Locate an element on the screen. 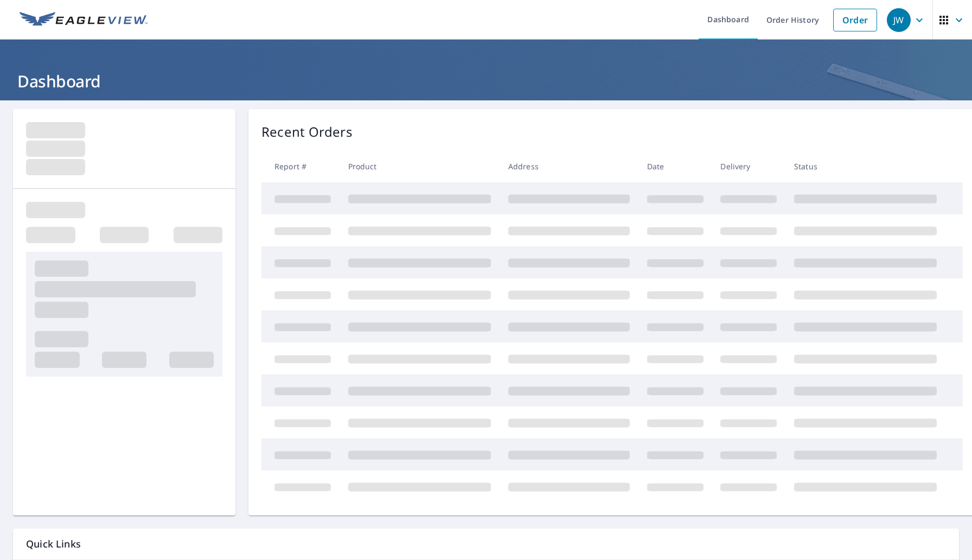 The image size is (972, 560). th: Address is located at coordinates (569, 166).